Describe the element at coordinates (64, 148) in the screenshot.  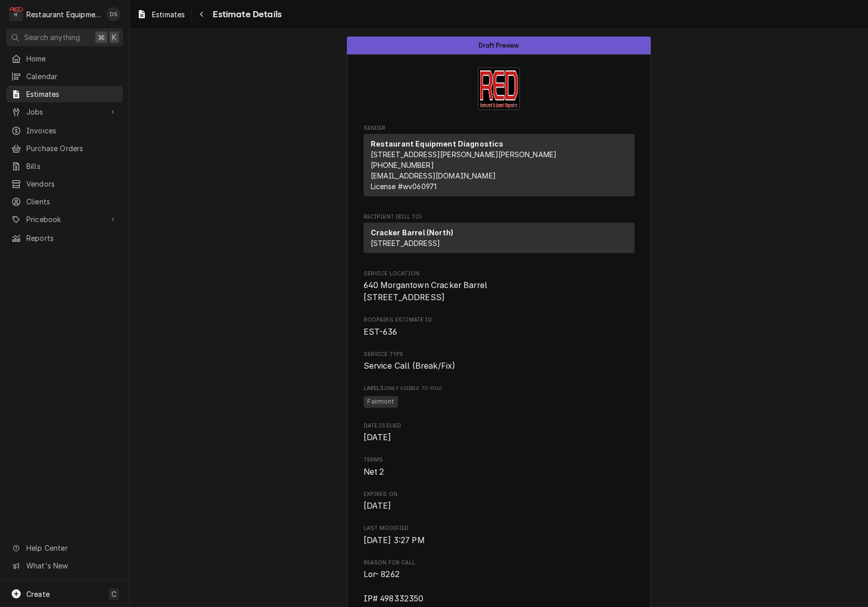
I see `a: Purchase Orders` at that location.